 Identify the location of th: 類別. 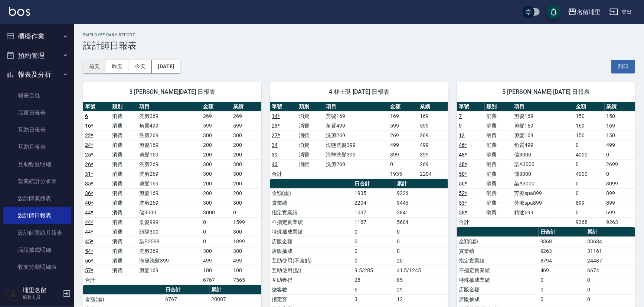
(124, 107).